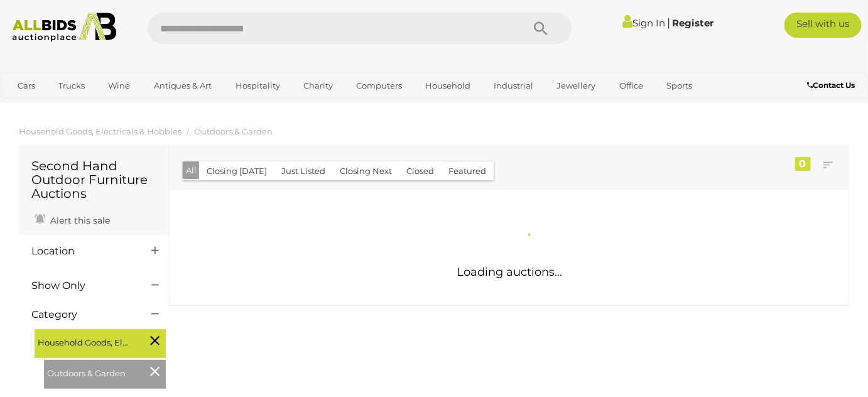 The width and height of the screenshot is (868, 397). What do you see at coordinates (82, 286) in the screenshot?
I see `h4: Show Only` at bounding box center [82, 286].